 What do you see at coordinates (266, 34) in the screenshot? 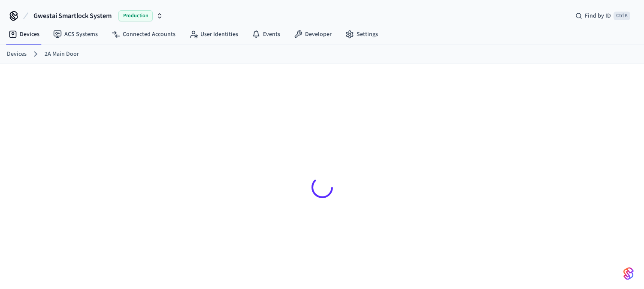
I see `a: Events` at bounding box center [266, 34].